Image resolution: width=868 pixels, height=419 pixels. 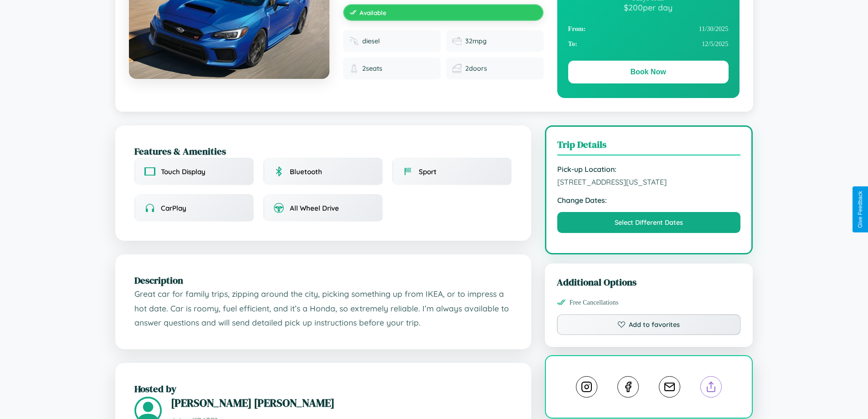 I want to click on button: Select Different Dates, so click(x=649, y=223).